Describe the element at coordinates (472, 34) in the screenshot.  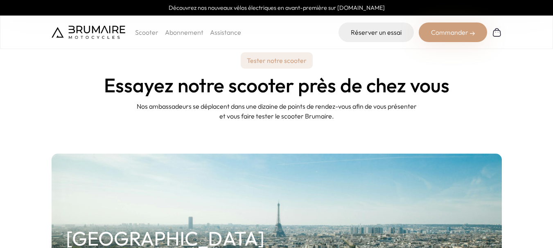
I see `img: right-arrow-2.png` at that location.